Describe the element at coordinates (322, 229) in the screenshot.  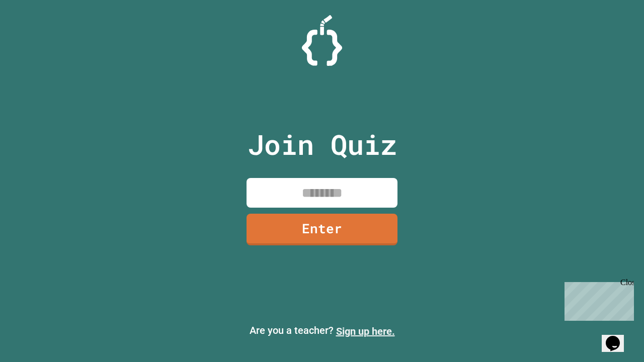
I see `a: Enter` at that location.